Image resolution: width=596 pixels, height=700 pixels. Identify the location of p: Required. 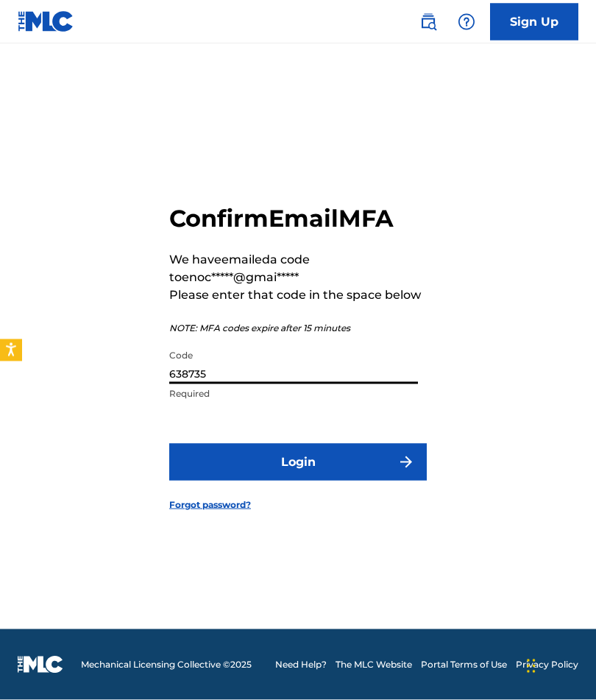
(293, 394).